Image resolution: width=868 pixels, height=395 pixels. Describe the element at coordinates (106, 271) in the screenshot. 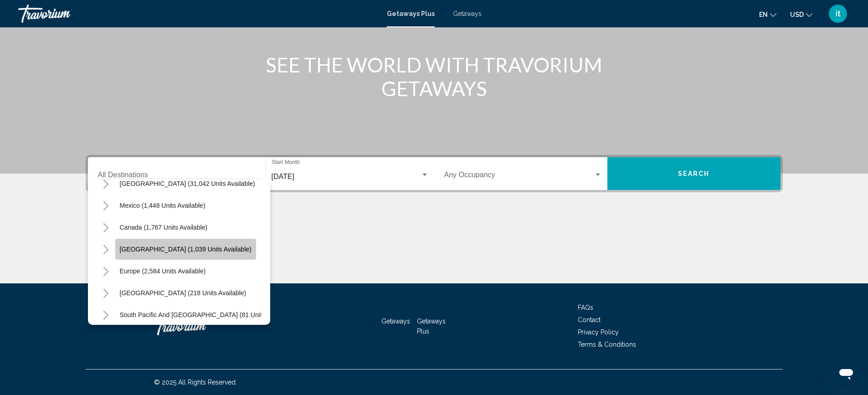

I see `button: Toggle Europe (2,584 units available)` at that location.